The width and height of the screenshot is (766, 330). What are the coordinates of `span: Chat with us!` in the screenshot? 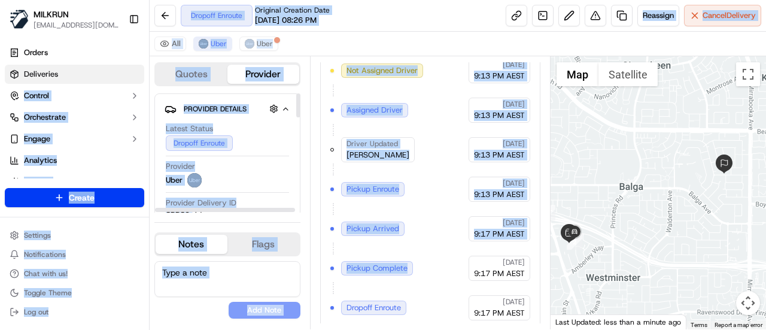 It's located at (46, 274).